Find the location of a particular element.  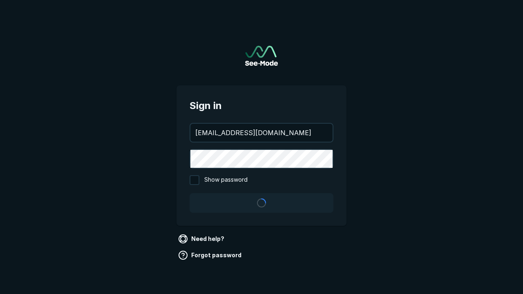

img: See-Mode Logo is located at coordinates (261, 56).